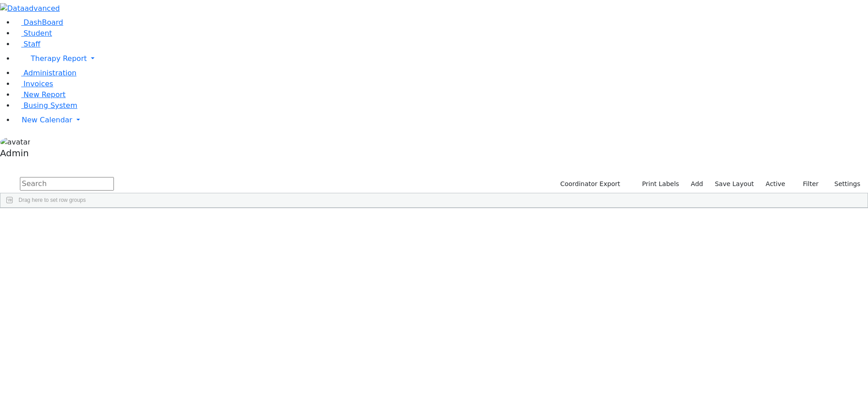 The width and height of the screenshot is (868, 415). What do you see at coordinates (843, 184) in the screenshot?
I see `button: Settings` at bounding box center [843, 184].